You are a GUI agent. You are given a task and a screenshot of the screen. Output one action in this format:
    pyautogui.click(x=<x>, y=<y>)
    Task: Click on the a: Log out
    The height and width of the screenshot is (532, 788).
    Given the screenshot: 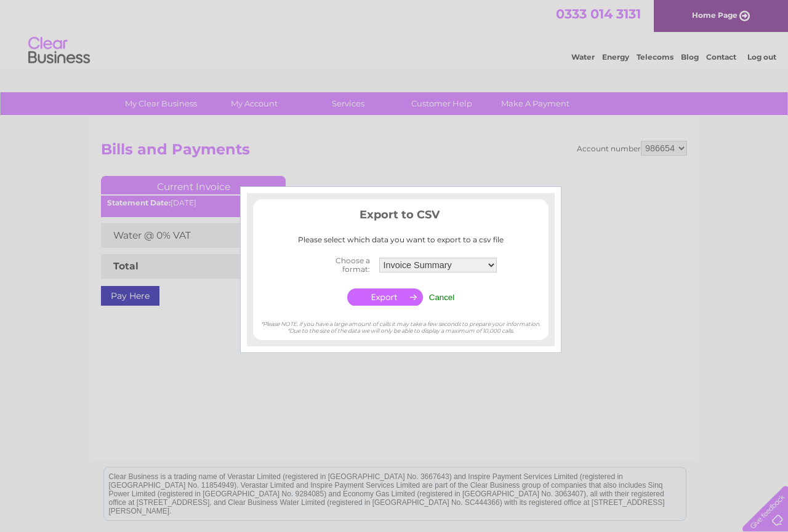 What is the action you would take?
    pyautogui.click(x=761, y=57)
    